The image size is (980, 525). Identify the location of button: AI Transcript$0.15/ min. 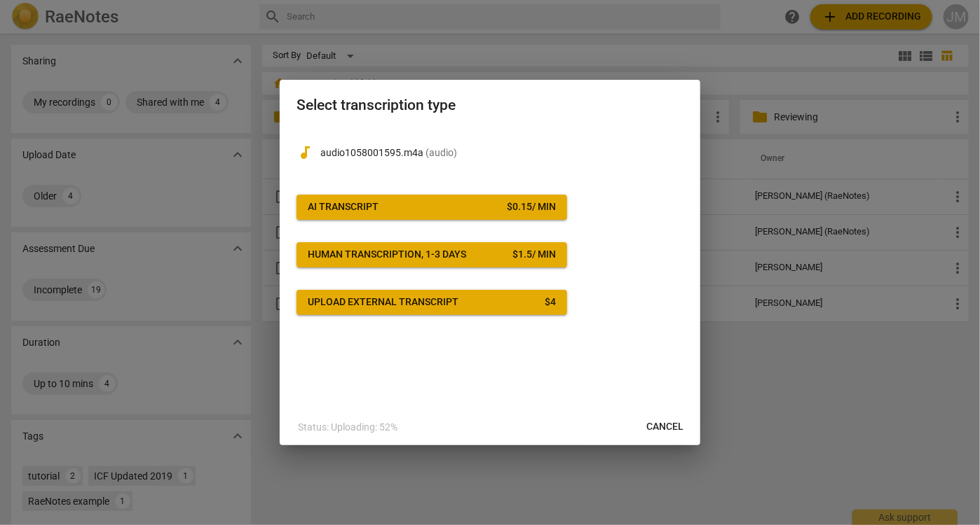
(432, 207).